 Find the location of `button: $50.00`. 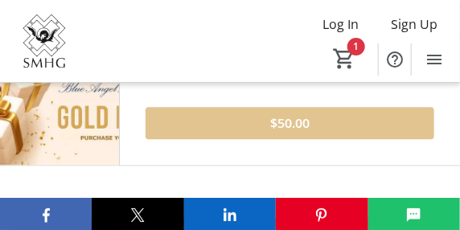

button: $50.00 is located at coordinates (289, 123).